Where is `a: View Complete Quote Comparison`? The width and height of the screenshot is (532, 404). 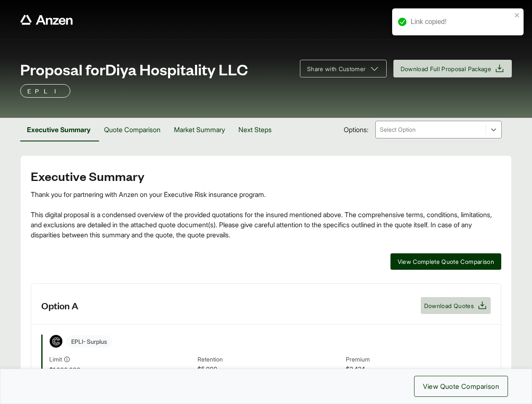
a: View Complete Quote Comparison is located at coordinates (446, 261).